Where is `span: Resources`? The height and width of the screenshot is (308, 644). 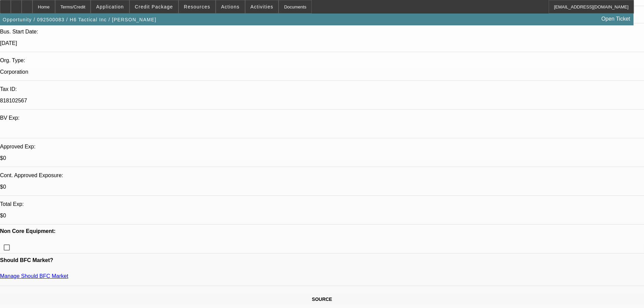
span: Resources is located at coordinates (197, 7).